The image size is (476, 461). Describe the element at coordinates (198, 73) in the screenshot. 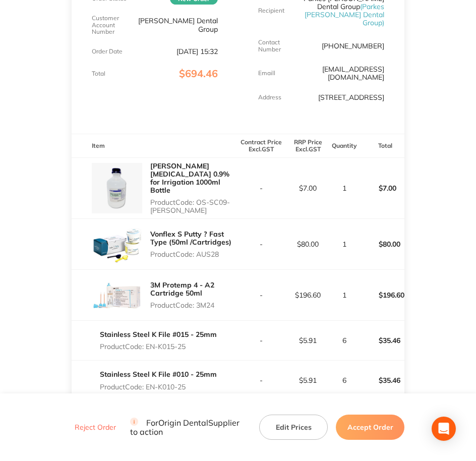

I see `span: $694.46` at that location.